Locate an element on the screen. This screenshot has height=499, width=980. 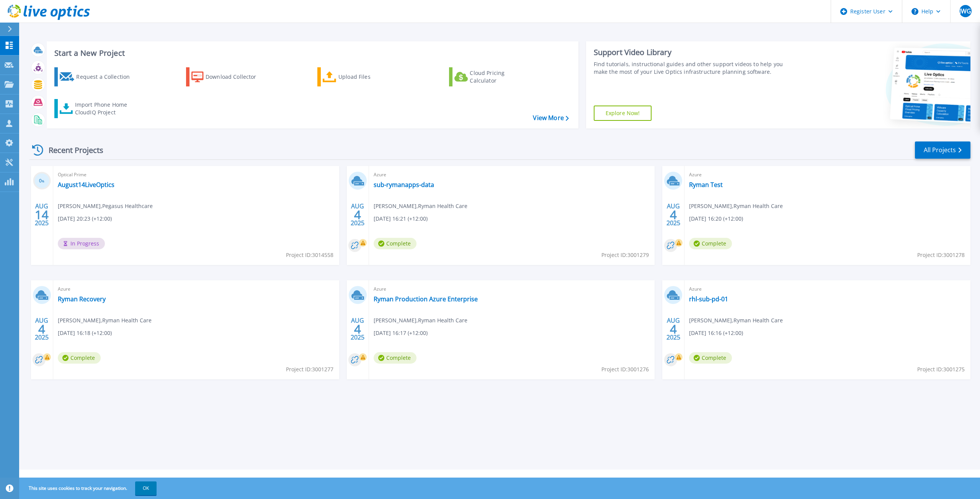
span: 14 is located at coordinates (42, 215).